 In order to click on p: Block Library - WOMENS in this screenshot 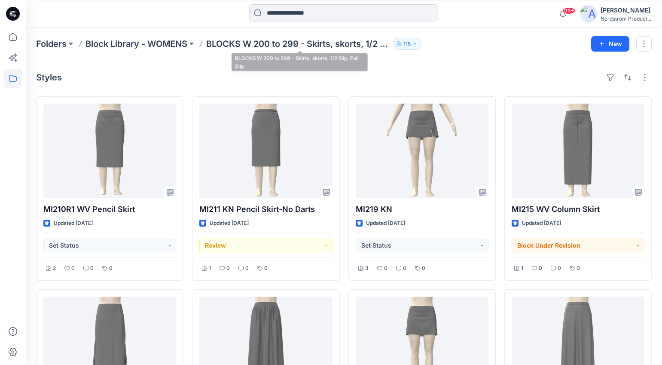, I will do `click(136, 44)`.